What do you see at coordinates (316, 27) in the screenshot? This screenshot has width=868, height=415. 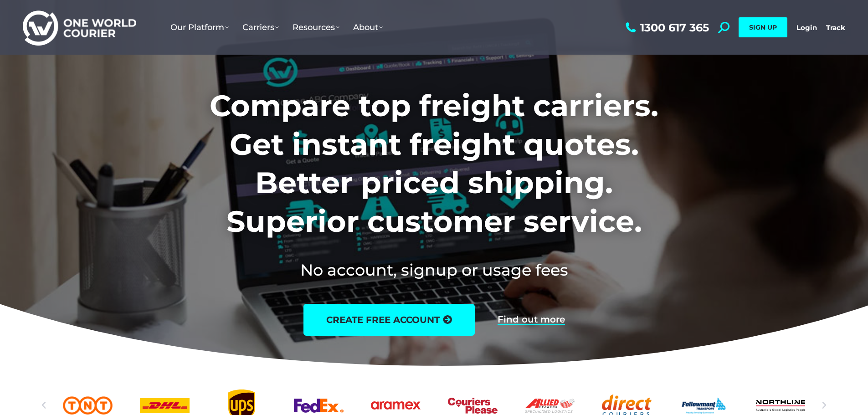 I see `a: Resources` at bounding box center [316, 27].